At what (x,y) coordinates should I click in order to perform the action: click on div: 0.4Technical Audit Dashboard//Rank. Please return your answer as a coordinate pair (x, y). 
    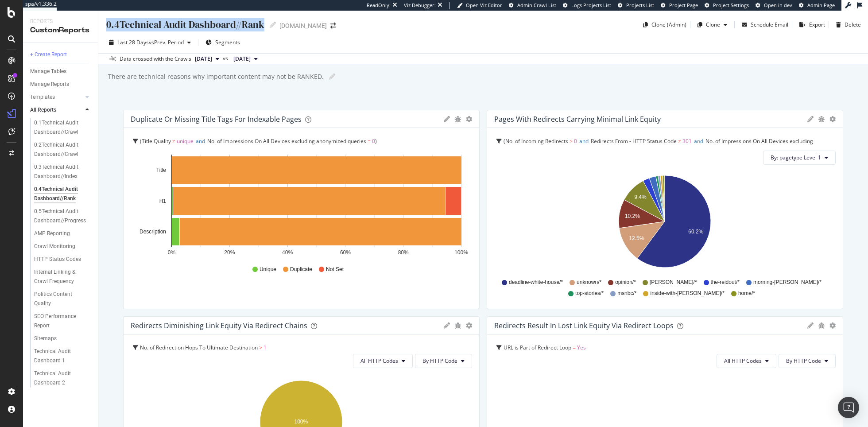
    Looking at the image, I should click on (60, 194).